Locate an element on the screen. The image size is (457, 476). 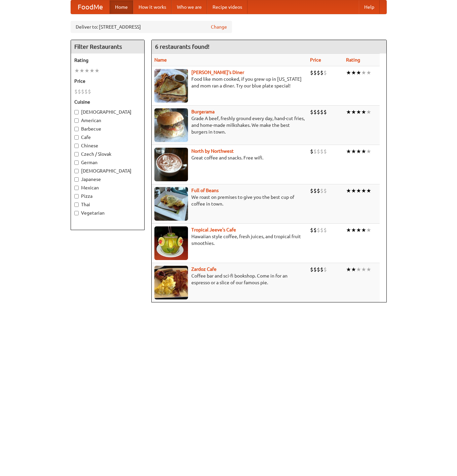
b: Full of Beans is located at coordinates (205, 190).